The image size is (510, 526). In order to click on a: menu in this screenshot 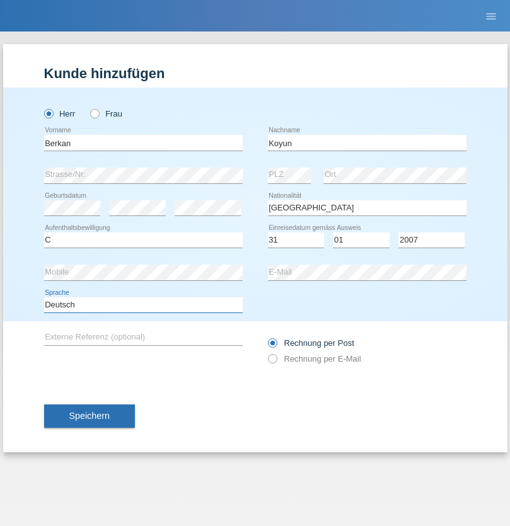, I will do `click(491, 16)`.